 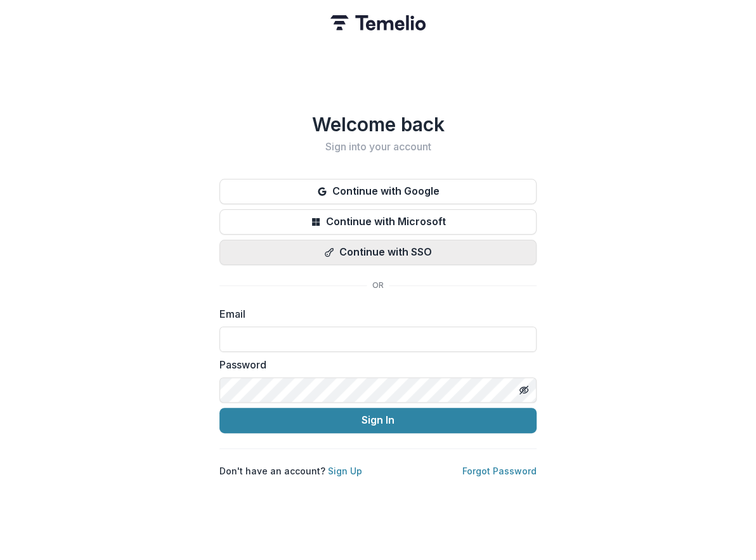 What do you see at coordinates (378, 124) in the screenshot?
I see `h1: Welcome back` at bounding box center [378, 124].